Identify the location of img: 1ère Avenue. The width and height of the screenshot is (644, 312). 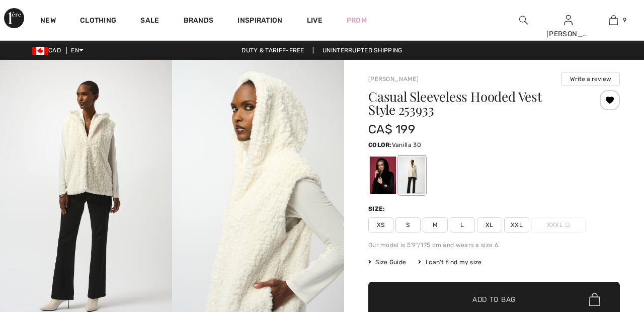
(14, 18).